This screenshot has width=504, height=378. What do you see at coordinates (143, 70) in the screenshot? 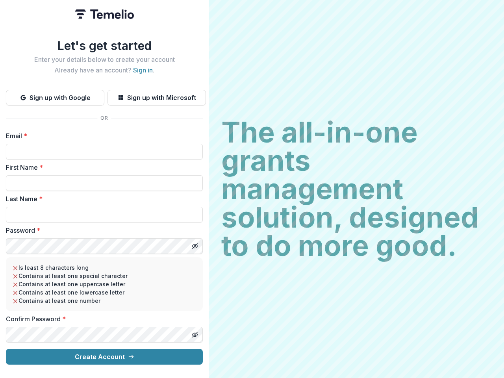
I see `a: Sign in` at bounding box center [143, 70].